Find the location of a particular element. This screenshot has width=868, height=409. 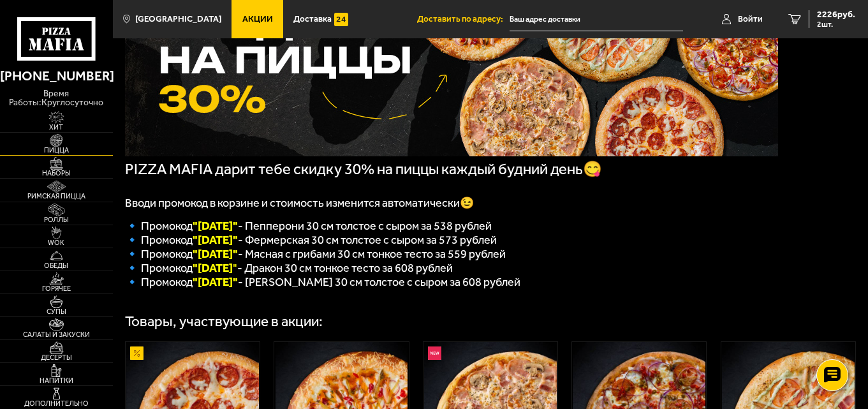

span: PIZZA MAFIA дарит тебе скидку 30% на пиццы каждый будний день😋 is located at coordinates (363, 169).